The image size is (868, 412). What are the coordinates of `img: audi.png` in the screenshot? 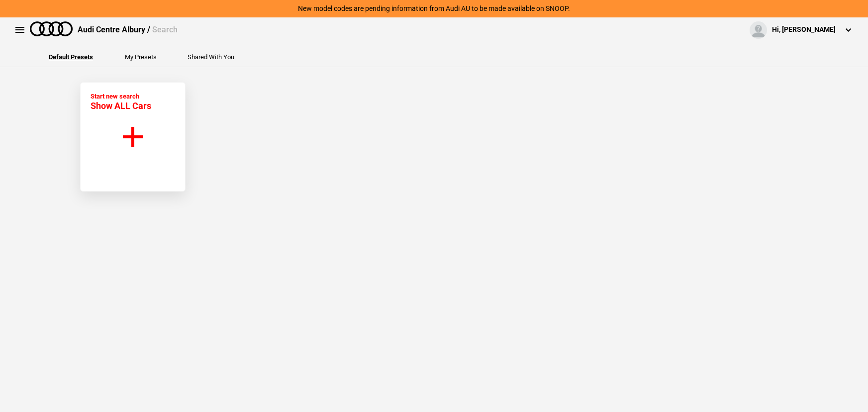 It's located at (51, 29).